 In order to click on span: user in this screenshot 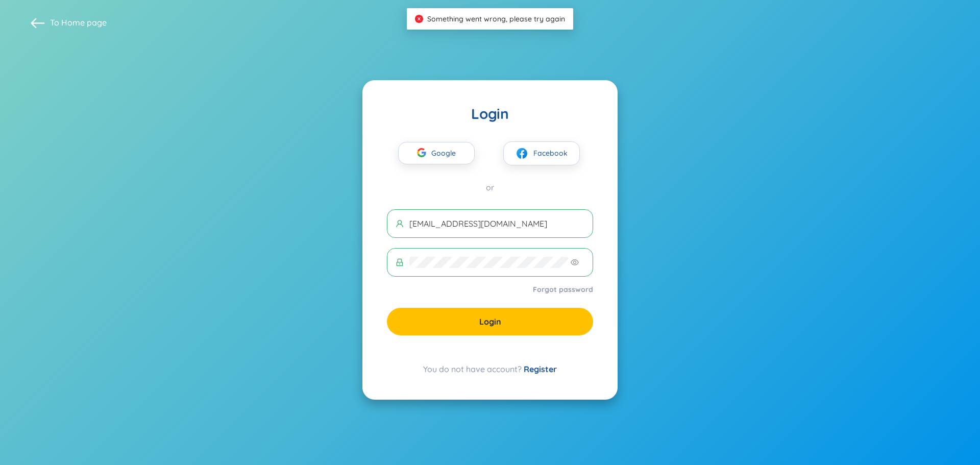, I will do `click(400, 223)`.